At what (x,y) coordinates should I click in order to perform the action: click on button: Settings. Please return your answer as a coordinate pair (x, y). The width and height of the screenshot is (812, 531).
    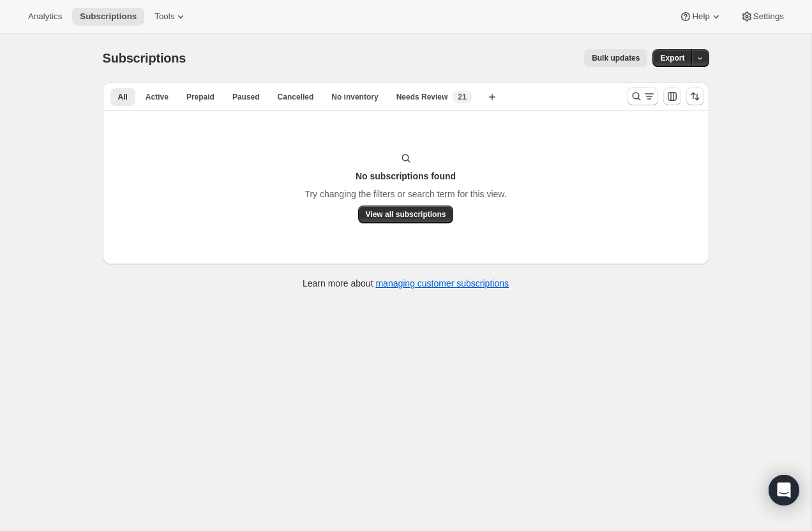
    Looking at the image, I should click on (762, 16).